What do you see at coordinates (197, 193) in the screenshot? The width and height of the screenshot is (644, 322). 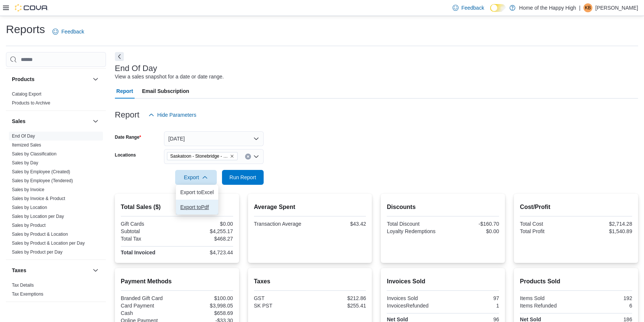 I see `span: Export to Excel` at bounding box center [197, 193].